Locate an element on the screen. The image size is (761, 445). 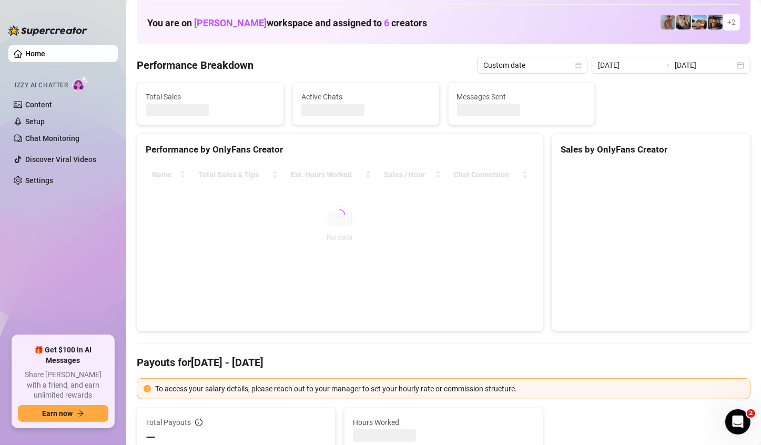
img: logo-BBDzfeDw.svg is located at coordinates (48, 31).